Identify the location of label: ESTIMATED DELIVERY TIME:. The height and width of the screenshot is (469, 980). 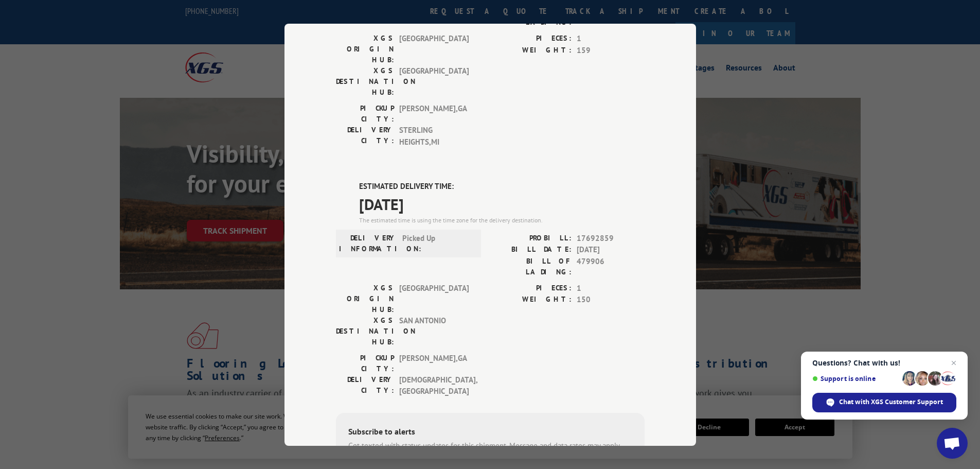
(501, 186).